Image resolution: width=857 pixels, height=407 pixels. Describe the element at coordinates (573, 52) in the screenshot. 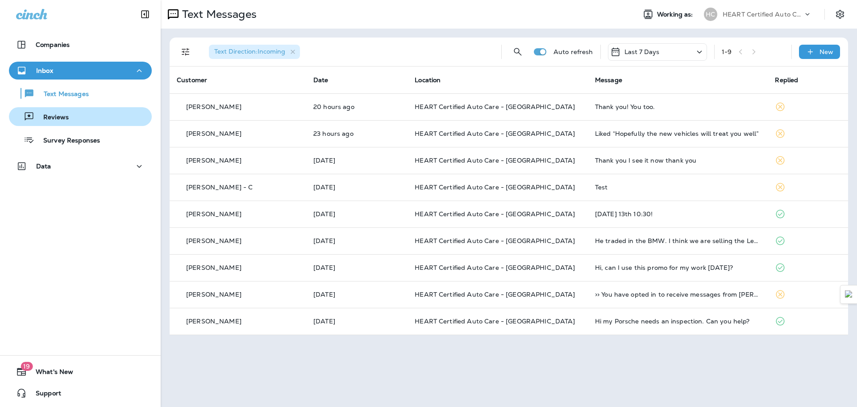

I see `p: Auto refresh` at that location.